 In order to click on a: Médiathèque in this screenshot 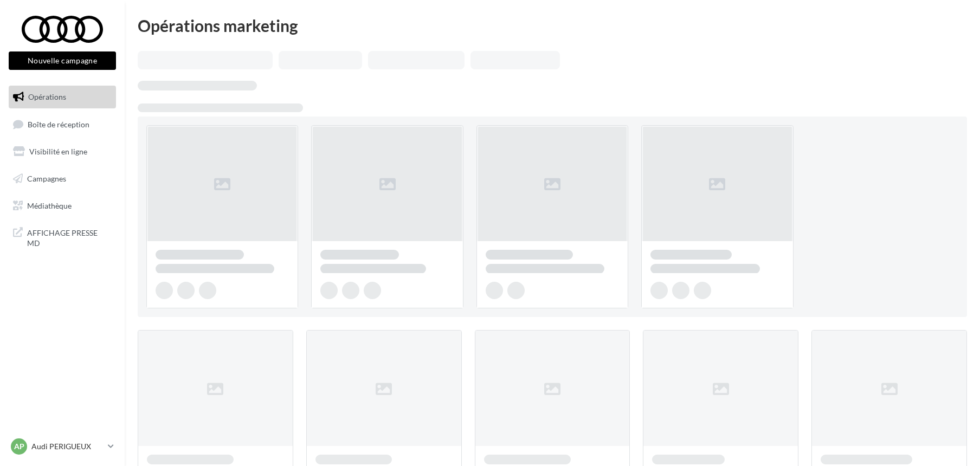, I will do `click(62, 206)`.